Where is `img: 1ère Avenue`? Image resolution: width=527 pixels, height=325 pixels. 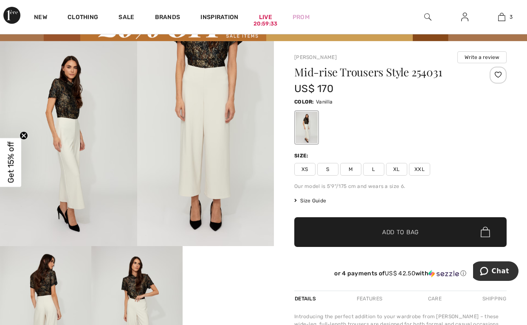 img: 1ère Avenue is located at coordinates (12, 15).